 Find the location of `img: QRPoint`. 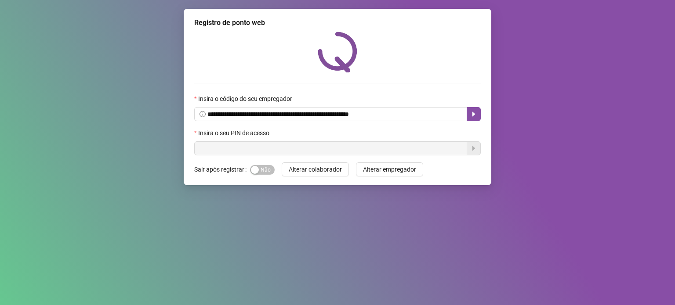

img: QRPoint is located at coordinates (337, 52).